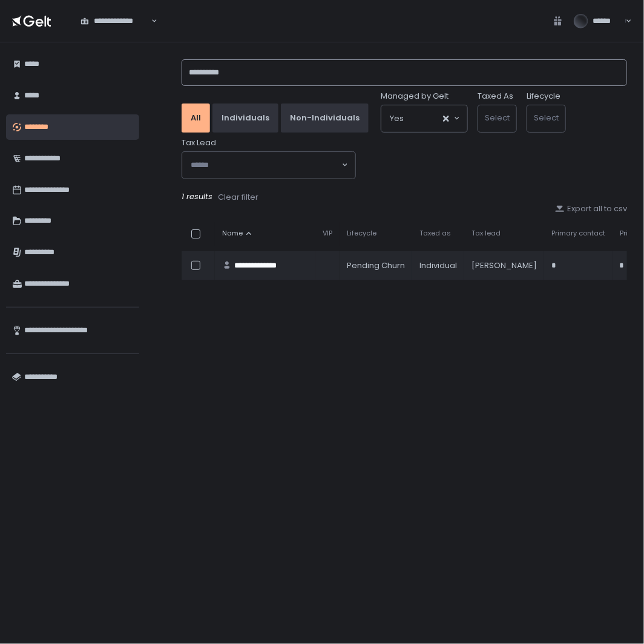  I want to click on div: Clear filter, so click(238, 197).